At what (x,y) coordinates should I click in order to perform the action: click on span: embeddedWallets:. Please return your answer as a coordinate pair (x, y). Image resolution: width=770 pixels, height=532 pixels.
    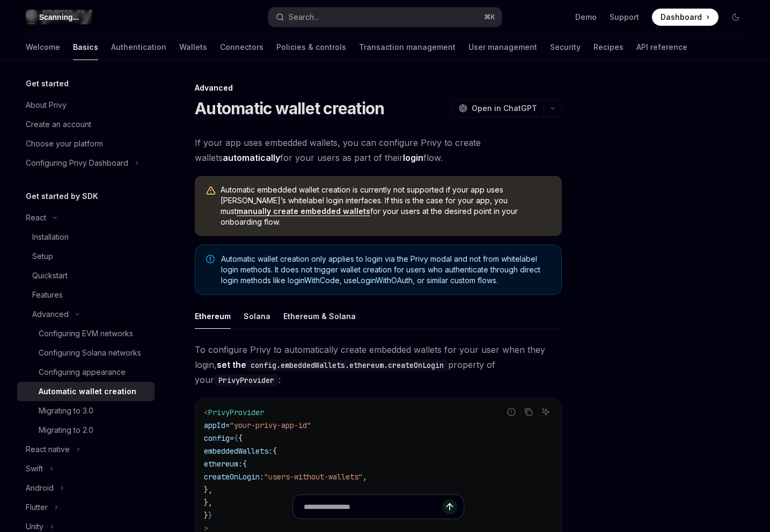
    Looking at the image, I should click on (238, 451).